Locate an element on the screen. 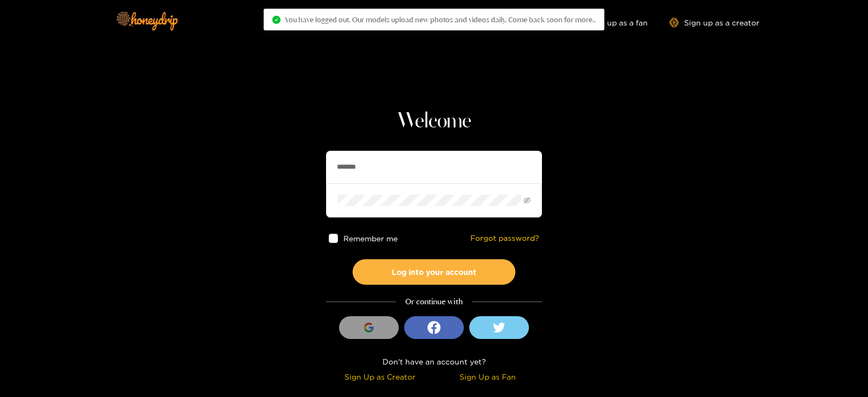  a: Forgot password? is located at coordinates (504, 238).